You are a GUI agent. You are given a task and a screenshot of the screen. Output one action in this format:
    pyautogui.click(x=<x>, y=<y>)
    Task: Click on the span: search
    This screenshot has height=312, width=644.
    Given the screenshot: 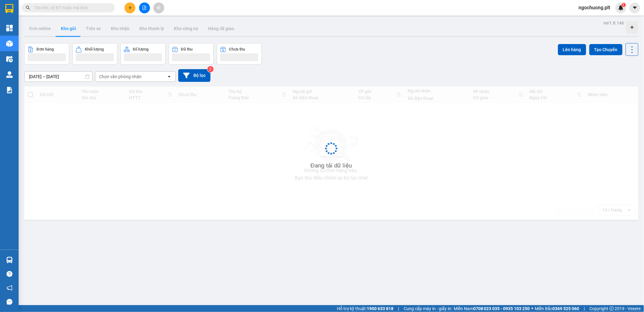 What is the action you would take?
    pyautogui.click(x=28, y=8)
    